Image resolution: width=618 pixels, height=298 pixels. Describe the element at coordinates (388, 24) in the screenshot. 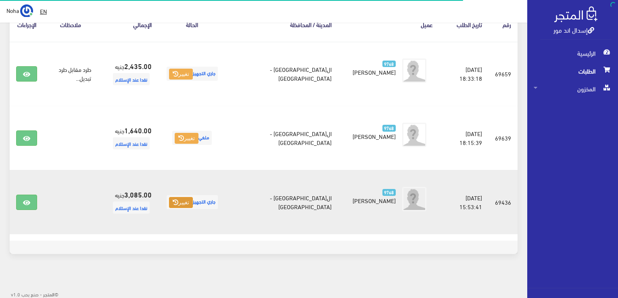

I see `th: عميل` at that location.